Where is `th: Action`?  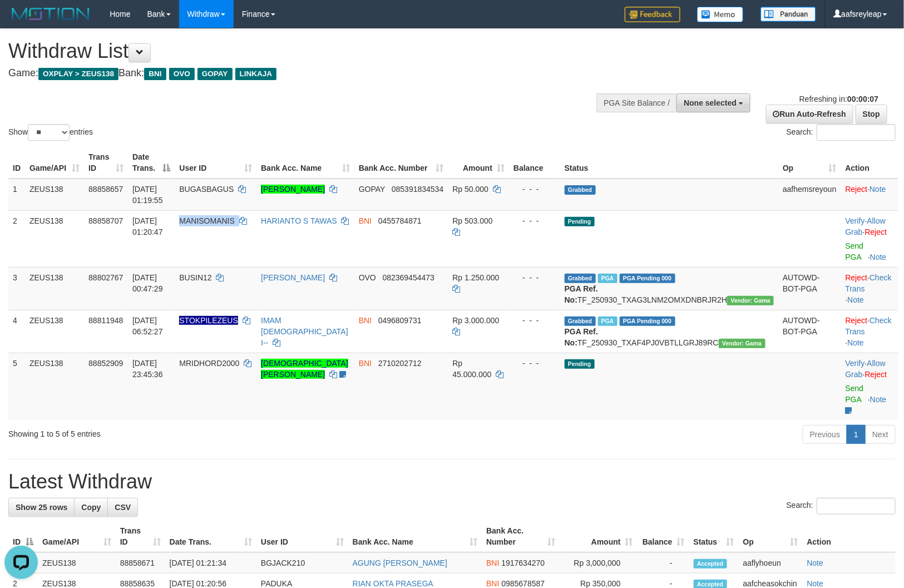
th: Action is located at coordinates (870, 162).